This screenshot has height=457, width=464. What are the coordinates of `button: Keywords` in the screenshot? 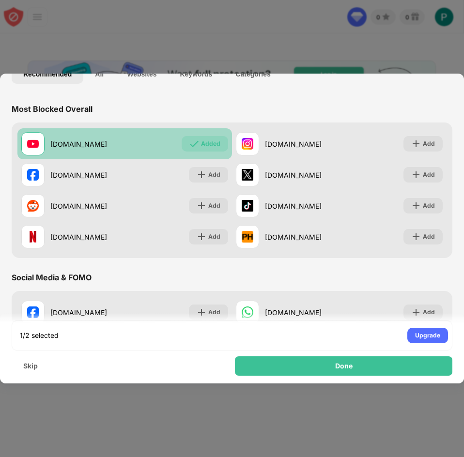 It's located at (196, 74).